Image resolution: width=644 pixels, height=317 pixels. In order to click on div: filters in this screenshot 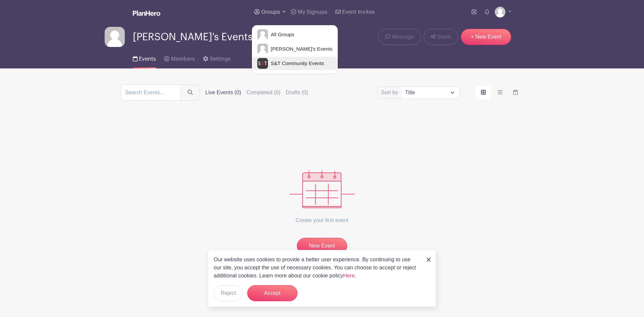, I will do `click(260, 92)`.